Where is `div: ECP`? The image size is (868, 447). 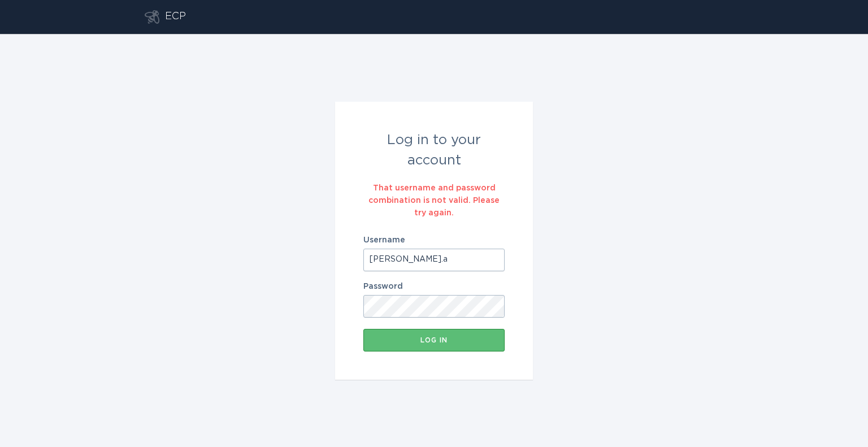
div: ECP is located at coordinates (175, 17).